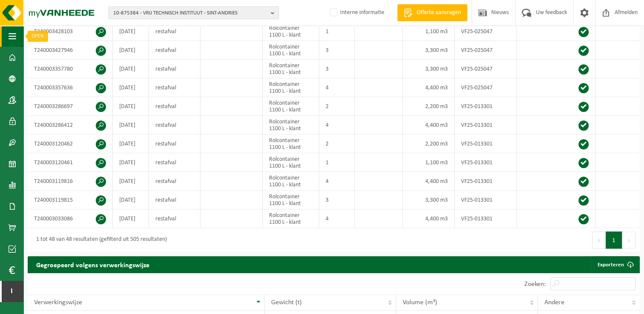  What do you see at coordinates (70, 107) in the screenshot?
I see `td: T240003286697` at bounding box center [70, 107].